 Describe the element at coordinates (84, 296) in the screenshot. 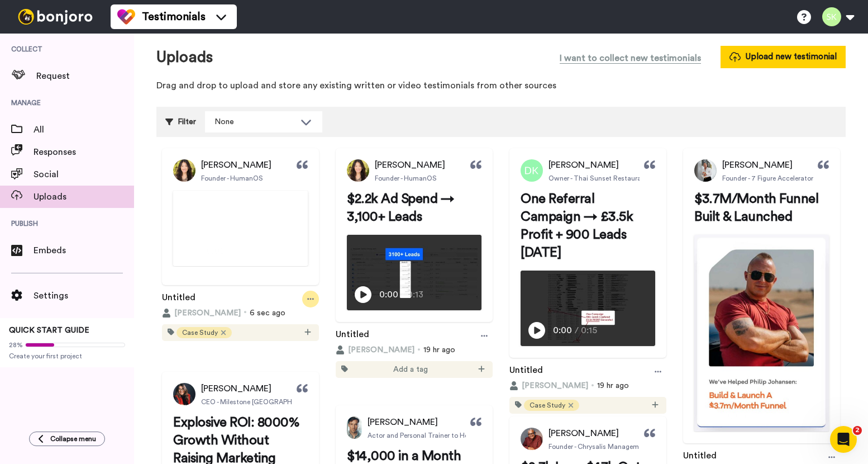

I see `span: Settings` at that location.